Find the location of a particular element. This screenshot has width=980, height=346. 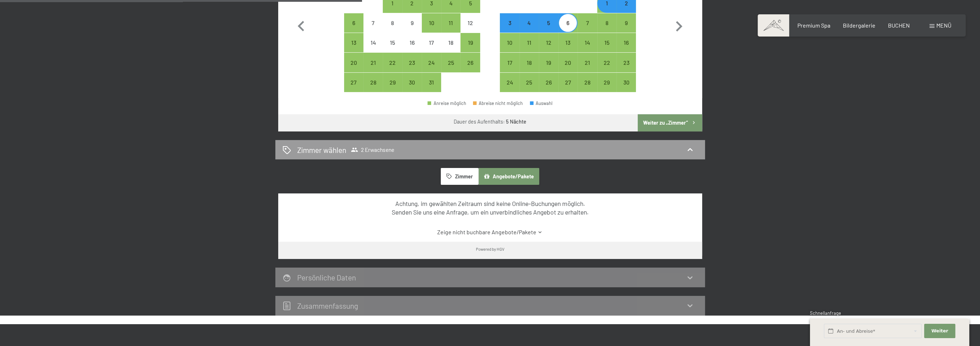

span: Bildergalerie is located at coordinates (859, 25).